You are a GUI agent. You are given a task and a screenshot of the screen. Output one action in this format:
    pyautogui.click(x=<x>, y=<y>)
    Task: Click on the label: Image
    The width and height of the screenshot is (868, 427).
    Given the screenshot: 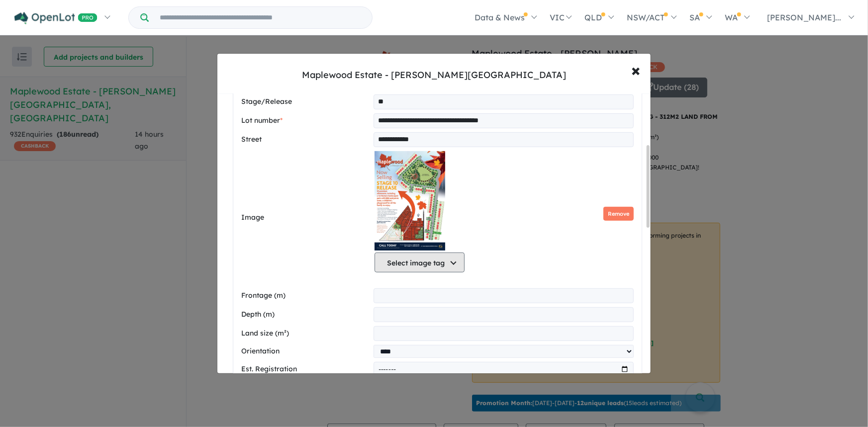 What is the action you would take?
    pyautogui.click(x=306, y=218)
    